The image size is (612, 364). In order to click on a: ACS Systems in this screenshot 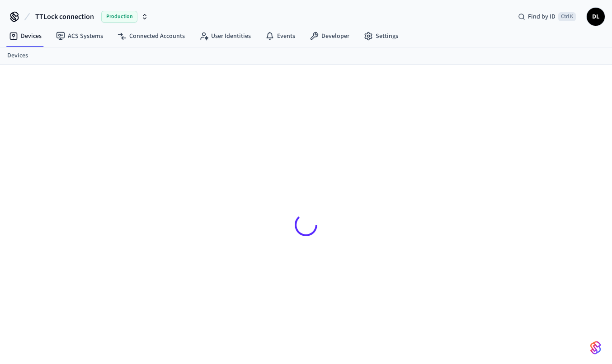, I will do `click(80, 36)`.